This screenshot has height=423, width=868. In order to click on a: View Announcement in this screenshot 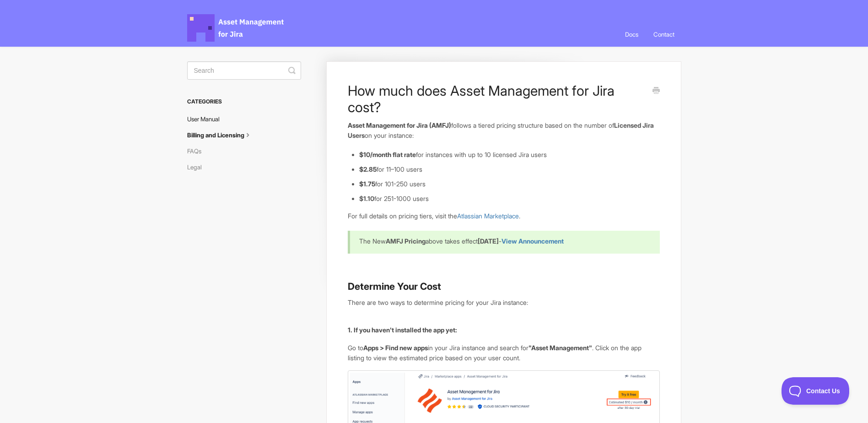, I will do `click(533, 241)`.